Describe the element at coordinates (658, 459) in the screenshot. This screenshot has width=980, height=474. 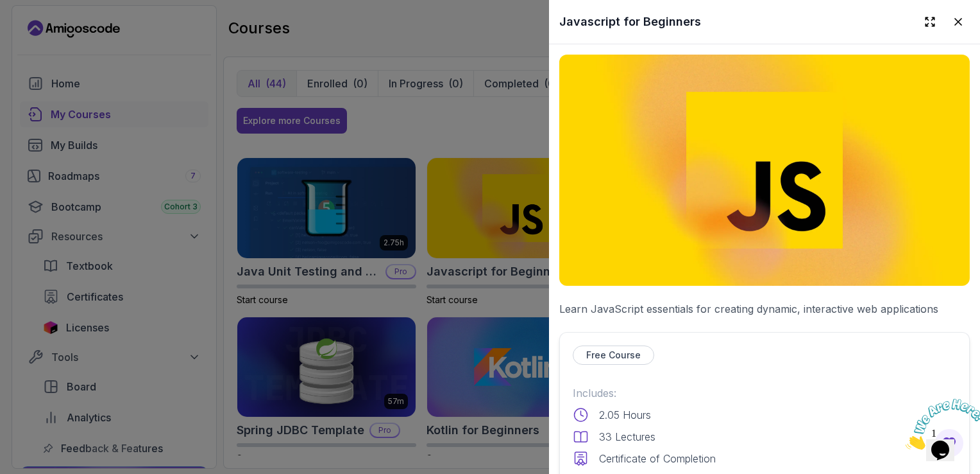
I see `p: Certificate of Completion` at that location.